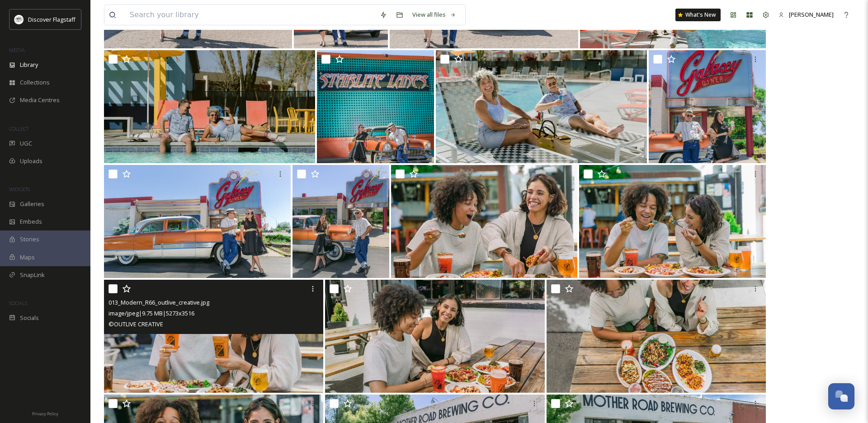 This screenshot has height=423, width=868. What do you see at coordinates (26, 143) in the screenshot?
I see `span: UGC` at bounding box center [26, 143].